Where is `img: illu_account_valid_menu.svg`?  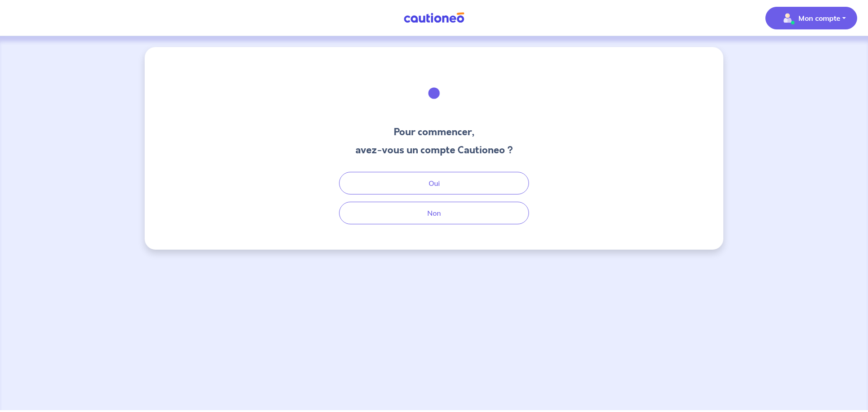
img: illu_account_valid_menu.svg is located at coordinates (787, 18).